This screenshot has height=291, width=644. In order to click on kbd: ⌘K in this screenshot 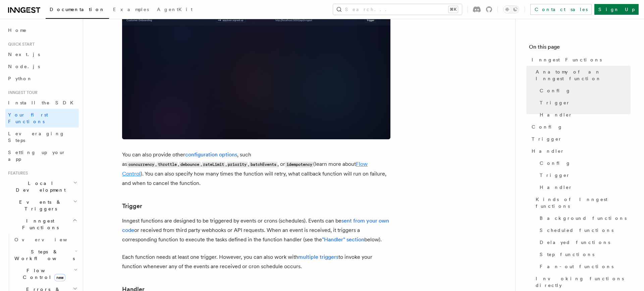, I will do `click(453, 9)`.